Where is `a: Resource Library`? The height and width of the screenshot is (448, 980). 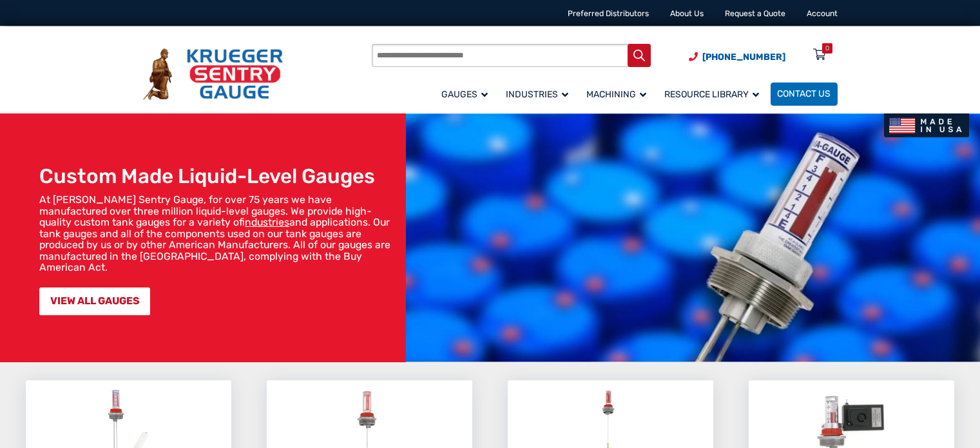 a: Resource Library is located at coordinates (714, 93).